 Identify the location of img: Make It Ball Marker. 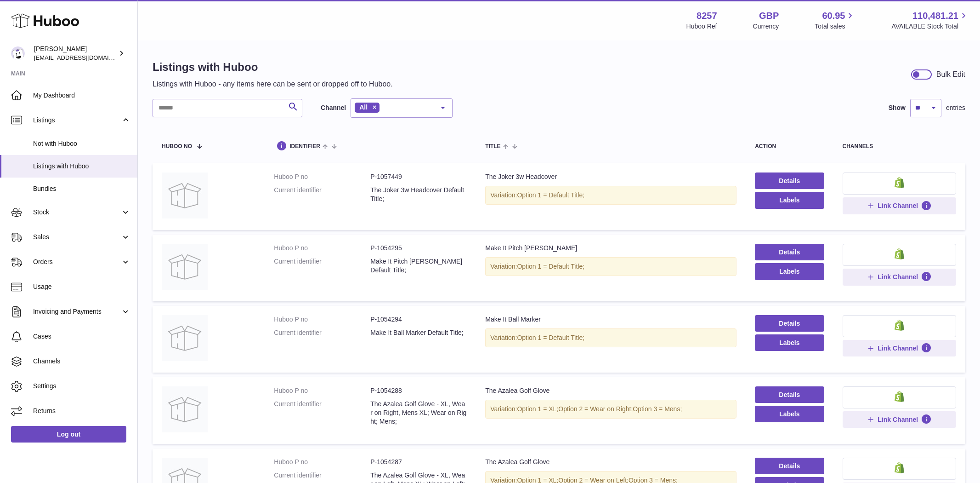
(185, 338).